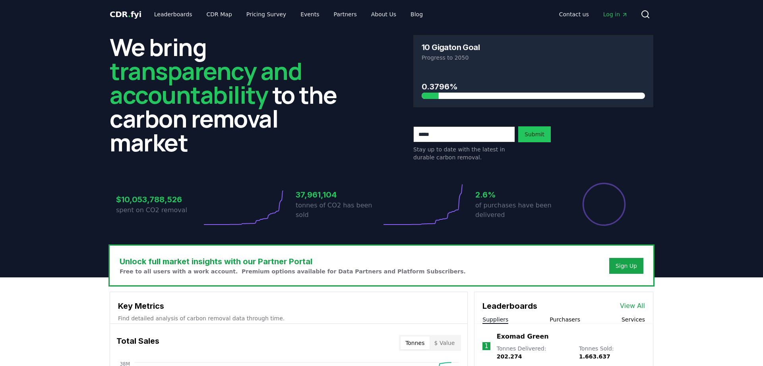 The image size is (763, 366). I want to click on a: Events, so click(310, 14).